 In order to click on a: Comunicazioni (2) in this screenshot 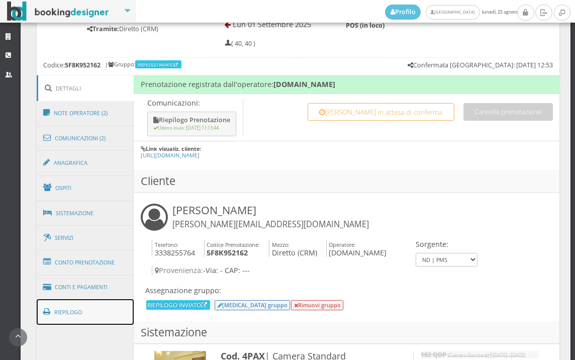, I will do `click(85, 138)`.